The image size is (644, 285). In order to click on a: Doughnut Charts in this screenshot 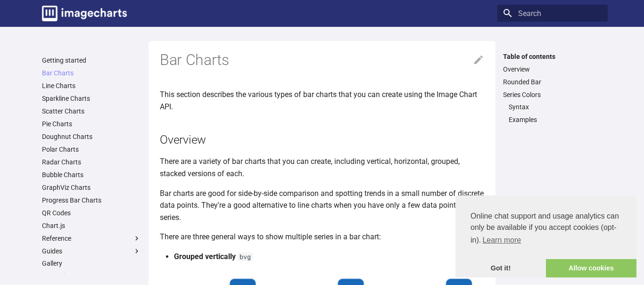, I will do `click(92, 137)`.